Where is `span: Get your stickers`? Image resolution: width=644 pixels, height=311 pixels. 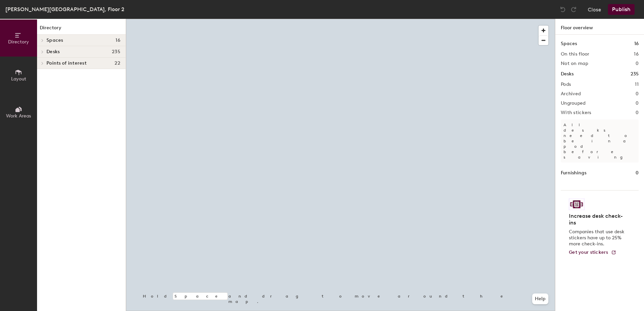
span: Get your stickers is located at coordinates (588, 252).